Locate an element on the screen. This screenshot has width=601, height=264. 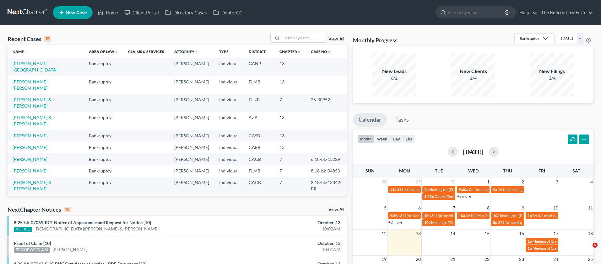
span: 8 is located at coordinates (488, 208).